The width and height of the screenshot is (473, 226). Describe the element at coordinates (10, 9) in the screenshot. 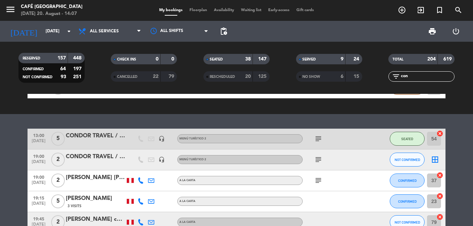

I see `i: menu` at that location.